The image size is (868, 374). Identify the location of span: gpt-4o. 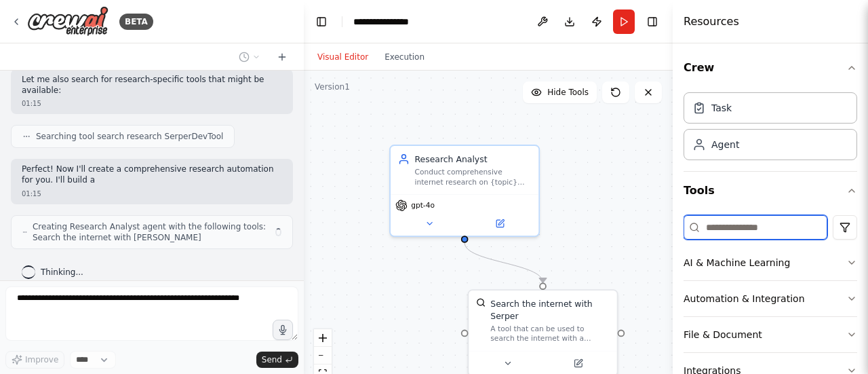
(423, 206).